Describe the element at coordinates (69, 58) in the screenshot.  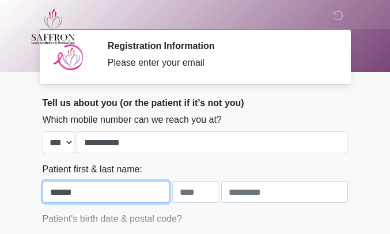
I see `img: Agent Avatar` at that location.